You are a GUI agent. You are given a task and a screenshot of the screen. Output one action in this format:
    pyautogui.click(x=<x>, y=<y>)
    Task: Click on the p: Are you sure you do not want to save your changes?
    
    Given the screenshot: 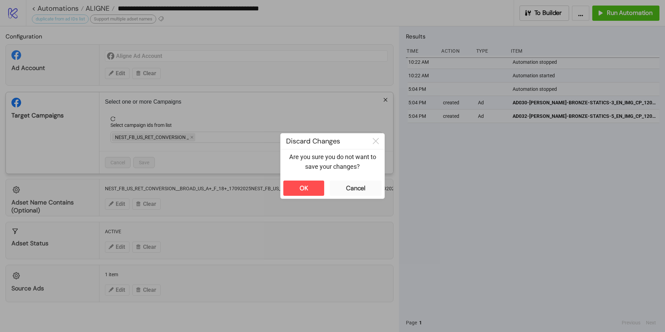 What is the action you would take?
    pyautogui.click(x=332, y=162)
    